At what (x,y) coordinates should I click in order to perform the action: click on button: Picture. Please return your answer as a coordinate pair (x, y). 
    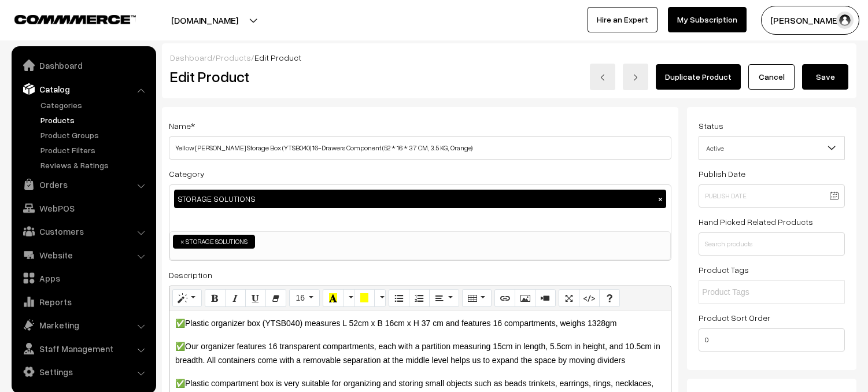
    Looking at the image, I should click on (526, 299).